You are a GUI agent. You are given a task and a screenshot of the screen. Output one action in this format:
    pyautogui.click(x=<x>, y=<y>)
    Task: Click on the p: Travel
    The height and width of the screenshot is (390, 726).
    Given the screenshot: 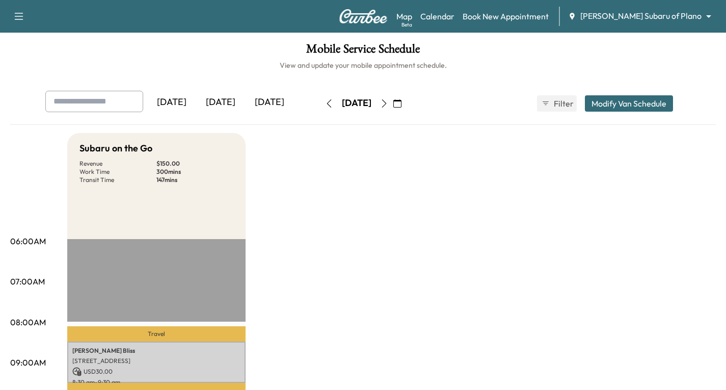 What is the action you would take?
    pyautogui.click(x=156, y=334)
    